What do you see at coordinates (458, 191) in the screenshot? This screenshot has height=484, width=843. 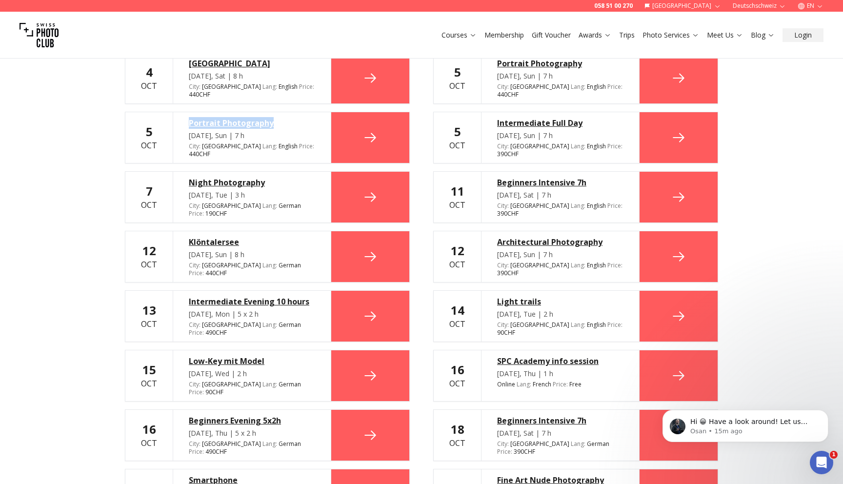 I see `b: 11` at bounding box center [458, 191].